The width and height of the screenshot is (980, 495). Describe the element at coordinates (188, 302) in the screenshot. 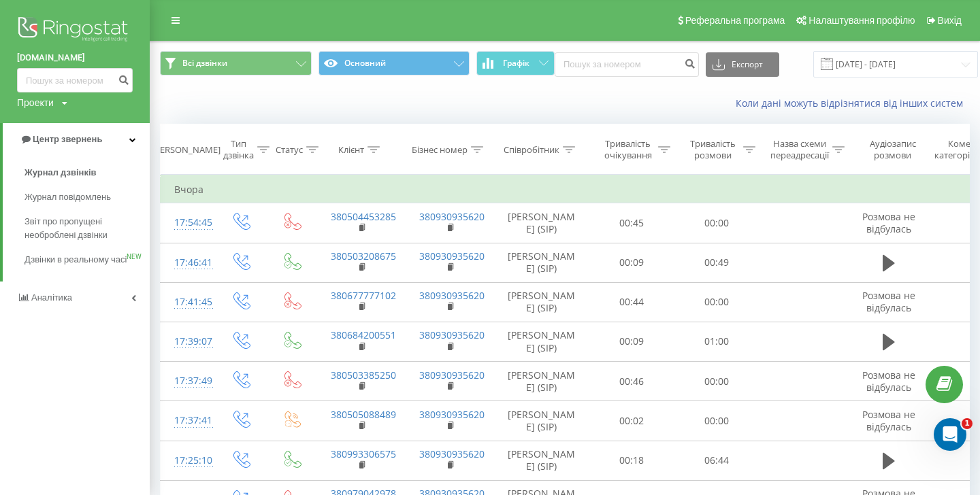

I see `div: 17:41:45` at that location.